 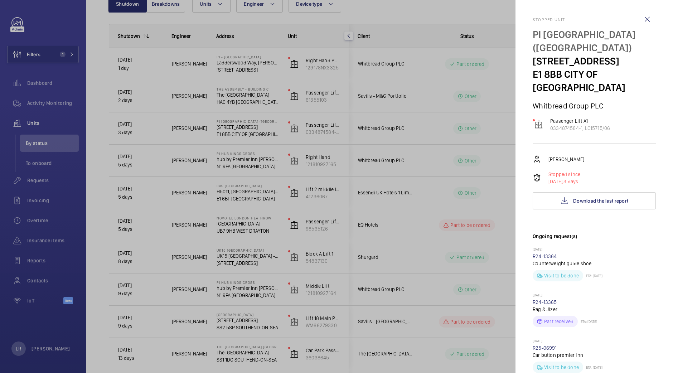 I want to click on p: Rag & Jizer, so click(x=594, y=309).